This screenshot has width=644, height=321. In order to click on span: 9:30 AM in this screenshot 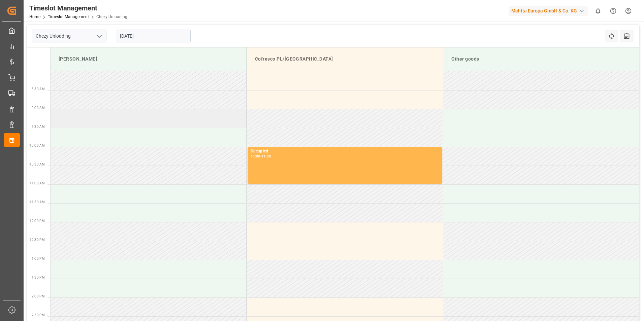, I will do `click(38, 126)`.